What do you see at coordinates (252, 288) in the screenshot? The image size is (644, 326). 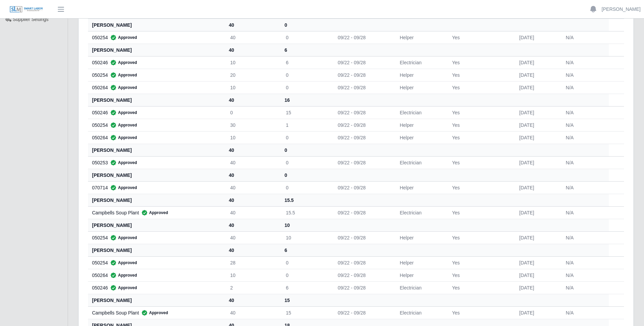 I see `td: 2` at bounding box center [252, 288].